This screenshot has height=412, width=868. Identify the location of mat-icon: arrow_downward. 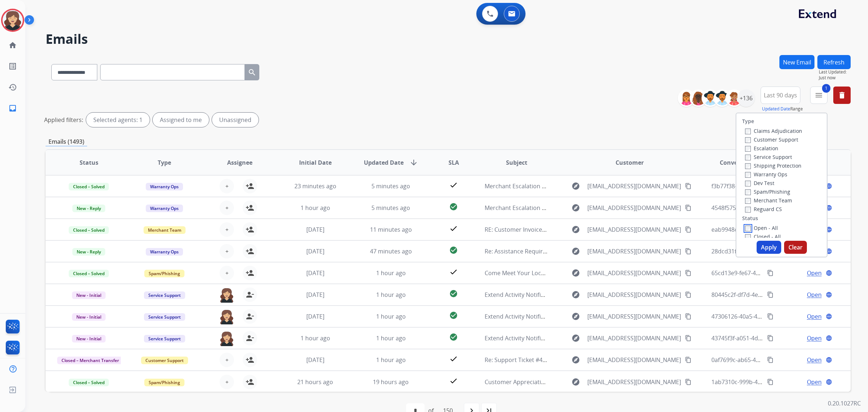
(414, 162).